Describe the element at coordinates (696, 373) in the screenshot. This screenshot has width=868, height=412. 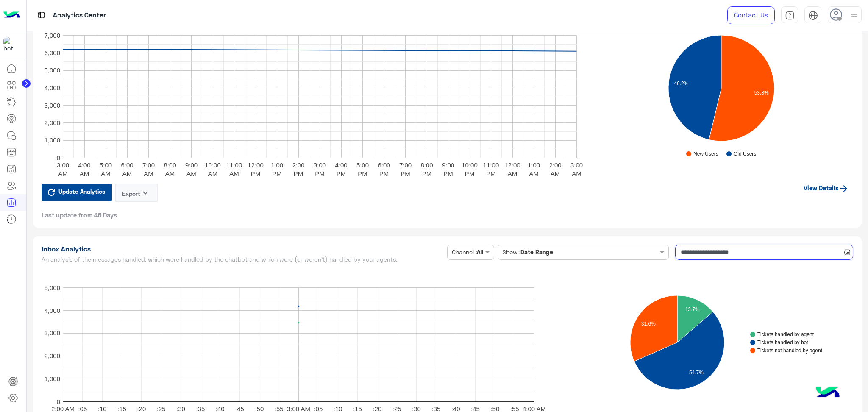
I see `text: 54.7%` at that location.